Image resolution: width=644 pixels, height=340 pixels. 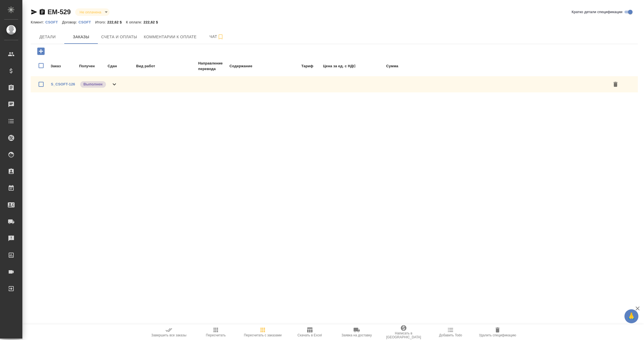 I want to click on button: Скопировать ссылку, so click(x=42, y=12).